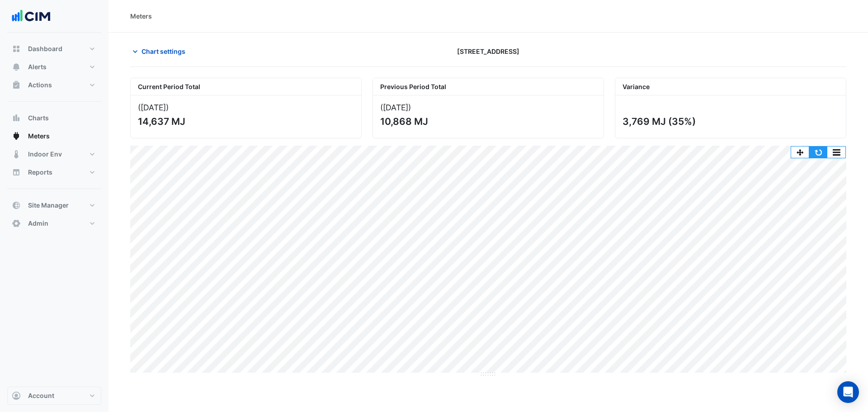 The width and height of the screenshot is (868, 412). Describe the element at coordinates (54, 396) in the screenshot. I see `button: Account` at that location.